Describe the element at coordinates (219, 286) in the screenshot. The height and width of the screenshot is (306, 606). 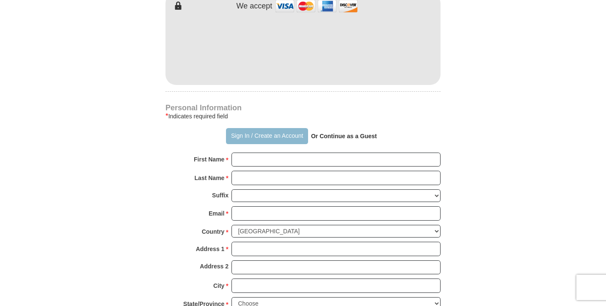
I see `strong: City` at that location.